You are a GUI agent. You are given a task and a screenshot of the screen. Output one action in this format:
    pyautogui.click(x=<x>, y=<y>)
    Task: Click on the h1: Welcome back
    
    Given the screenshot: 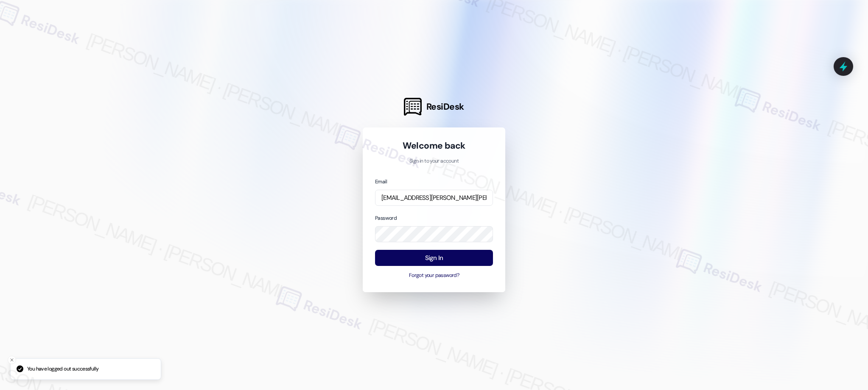 What is the action you would take?
    pyautogui.click(x=434, y=146)
    